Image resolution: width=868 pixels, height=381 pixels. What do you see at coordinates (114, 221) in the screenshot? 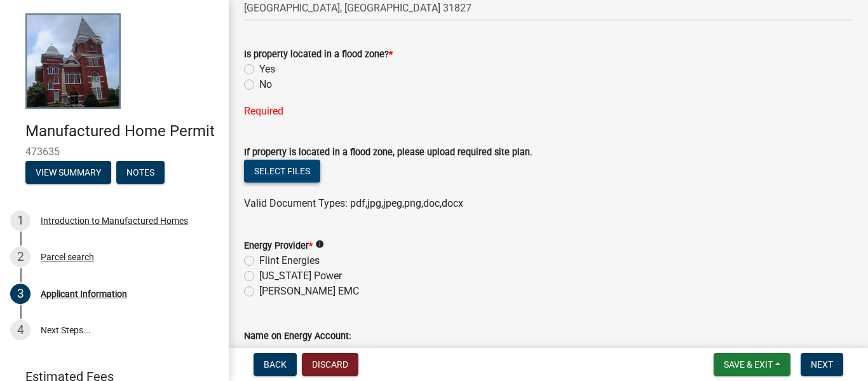
I see `div: Introduction to Manufactured Homes` at bounding box center [114, 221].